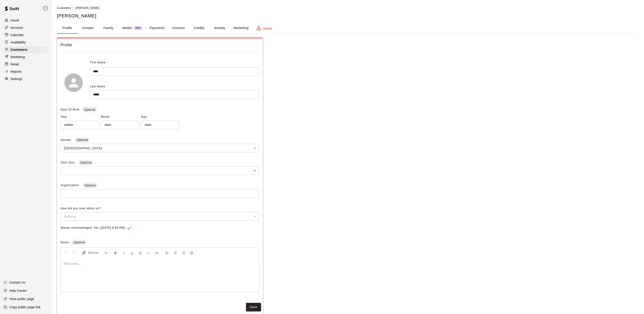  I want to click on div: Settings, so click(26, 79).